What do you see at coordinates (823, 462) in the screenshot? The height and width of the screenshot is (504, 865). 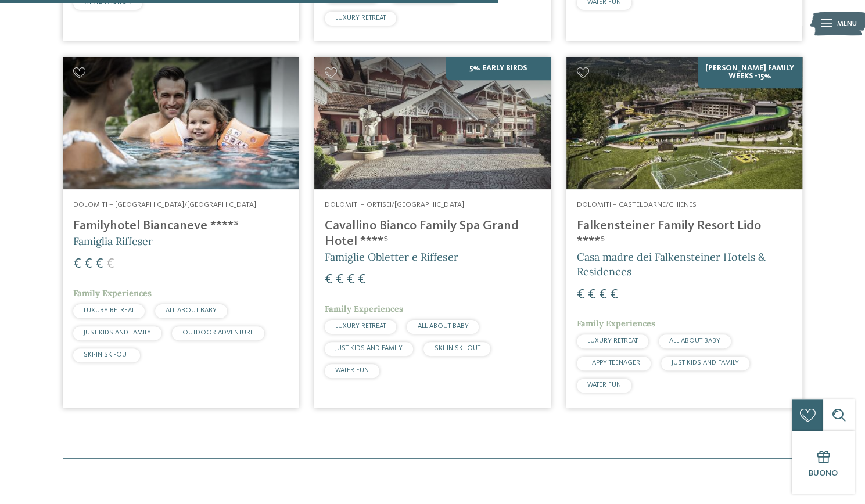 I see `a: Buono` at bounding box center [823, 462].